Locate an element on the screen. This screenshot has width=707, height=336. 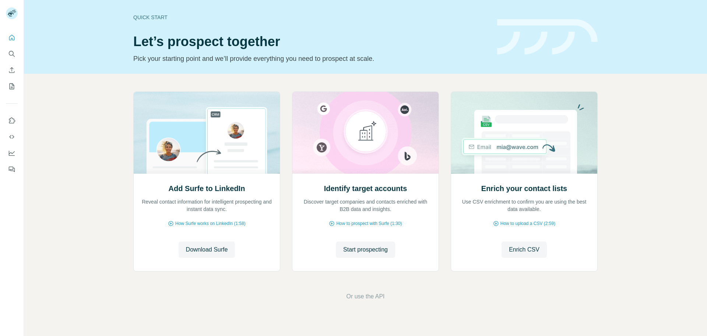
img: banner is located at coordinates (547, 37).